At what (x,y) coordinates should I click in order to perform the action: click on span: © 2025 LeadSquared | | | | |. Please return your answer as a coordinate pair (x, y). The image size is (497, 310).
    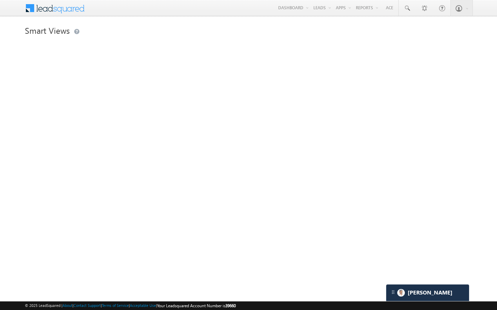
    Looking at the image, I should click on (130, 306).